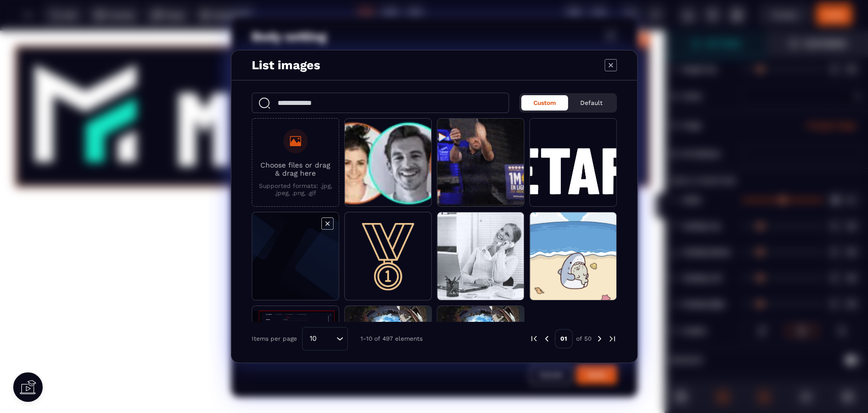  What do you see at coordinates (327, 338) in the screenshot?
I see `input: Search for option` at bounding box center [327, 338].